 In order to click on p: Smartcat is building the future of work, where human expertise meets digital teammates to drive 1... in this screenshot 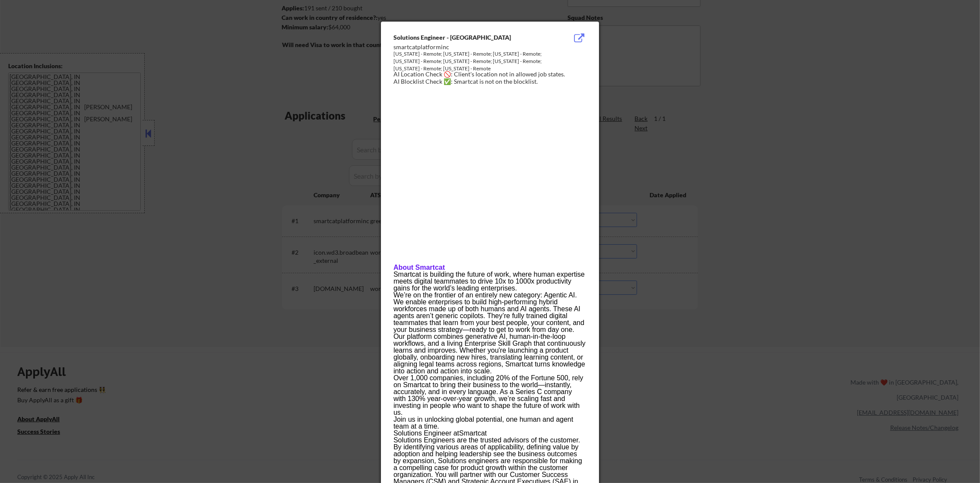, I will do `click(490, 282)`.